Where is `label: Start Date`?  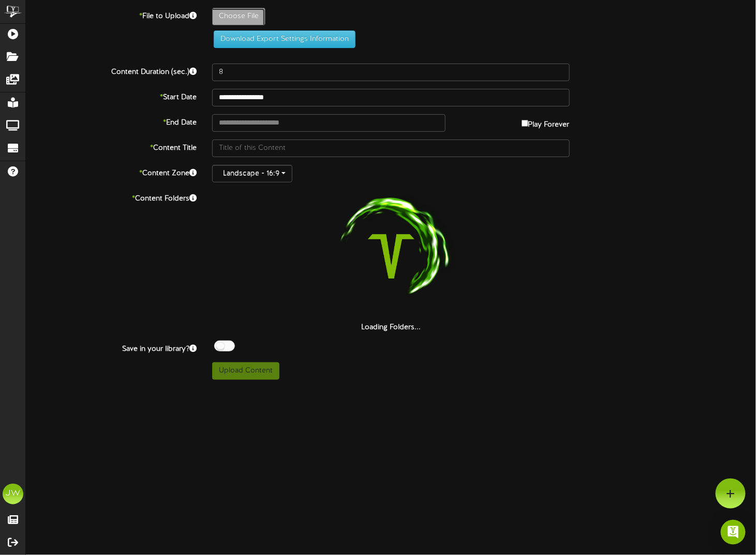 label: Start Date is located at coordinates (112, 96).